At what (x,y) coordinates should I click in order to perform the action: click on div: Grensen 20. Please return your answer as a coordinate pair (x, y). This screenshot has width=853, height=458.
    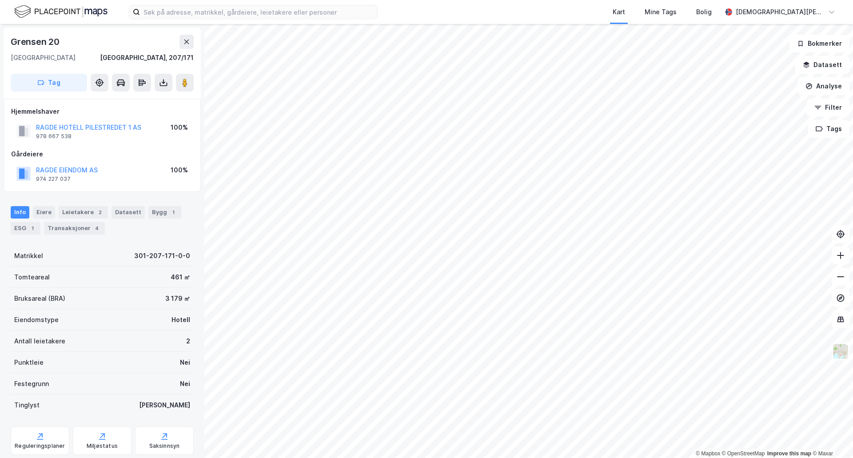
    Looking at the image, I should click on (36, 42).